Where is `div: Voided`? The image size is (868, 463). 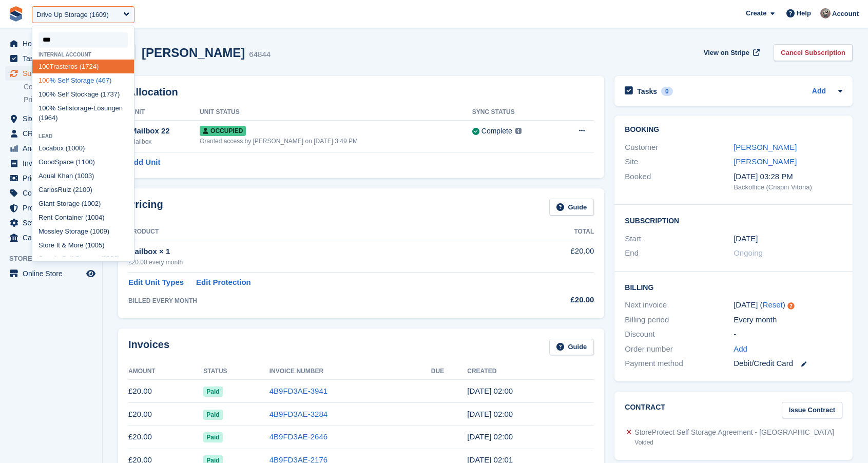 div: Voided is located at coordinates (734, 442).